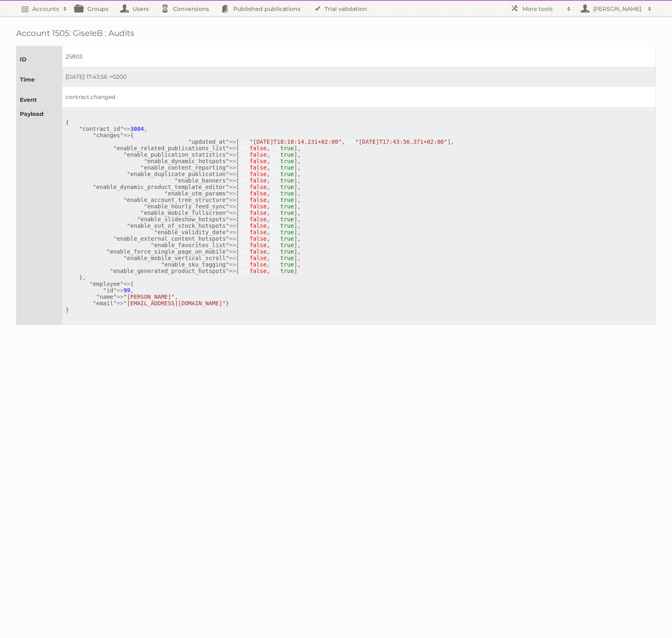 This screenshot has height=638, width=672. Describe the element at coordinates (359, 57) in the screenshot. I see `td: 25803` at that location.